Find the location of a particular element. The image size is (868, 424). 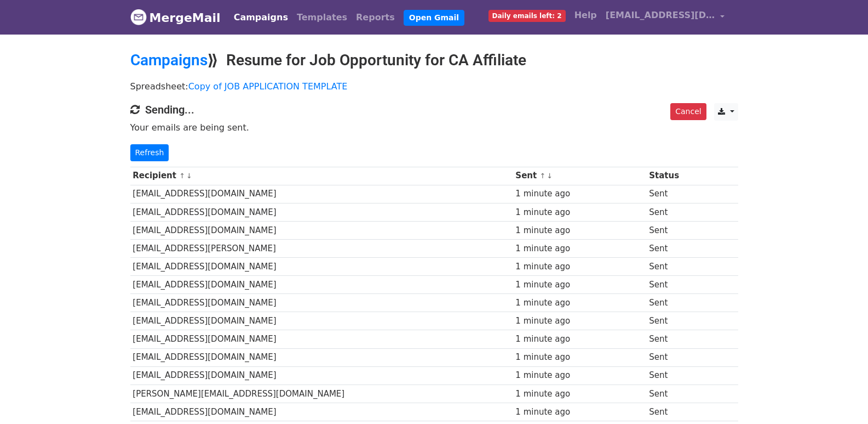

th: Status is located at coordinates (670, 175).